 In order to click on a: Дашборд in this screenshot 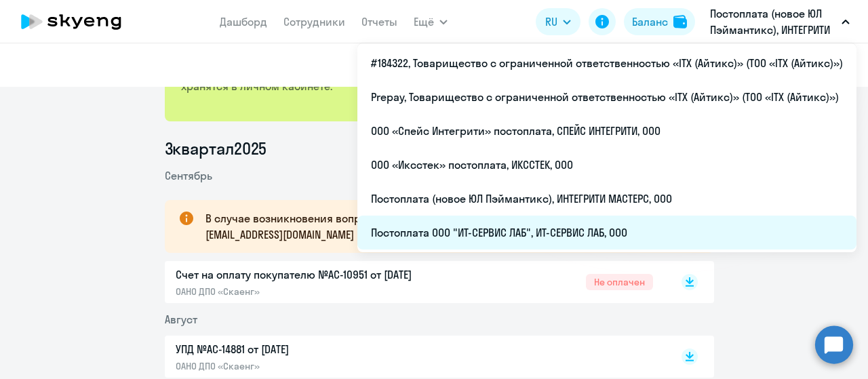, I will do `click(243, 22)`.